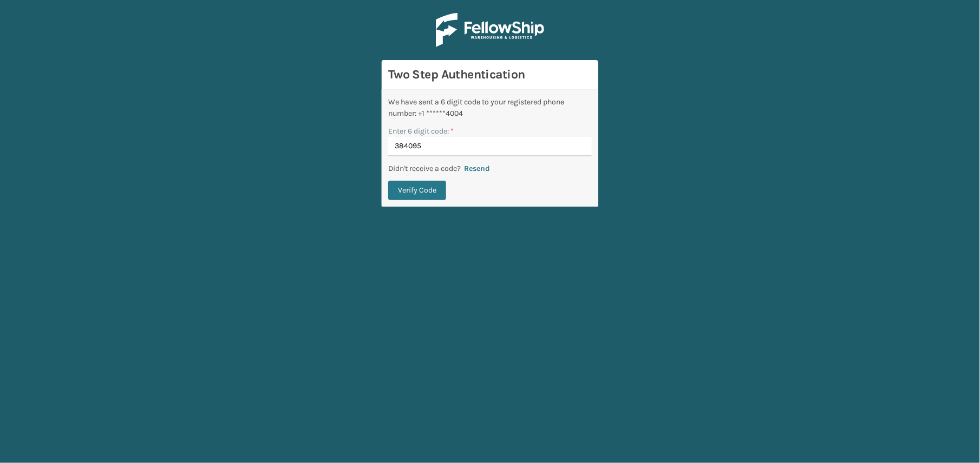 This screenshot has width=980, height=463. I want to click on button: Verify Code, so click(417, 191).